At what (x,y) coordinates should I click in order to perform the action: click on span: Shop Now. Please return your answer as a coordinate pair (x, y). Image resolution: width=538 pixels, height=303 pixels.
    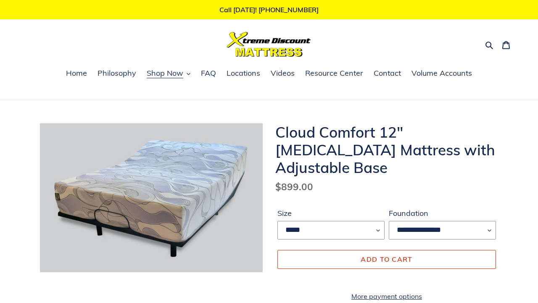
    Looking at the image, I should click on (165, 73).